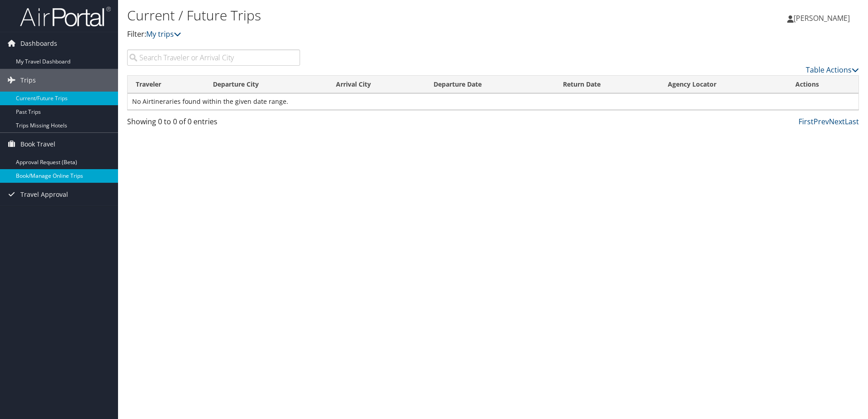 Image resolution: width=868 pixels, height=419 pixels. I want to click on p: Filter:, so click(371, 35).